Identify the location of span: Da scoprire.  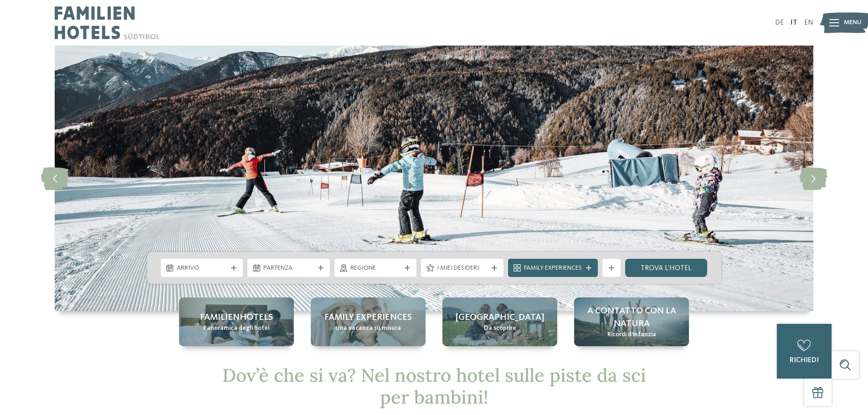
(500, 329).